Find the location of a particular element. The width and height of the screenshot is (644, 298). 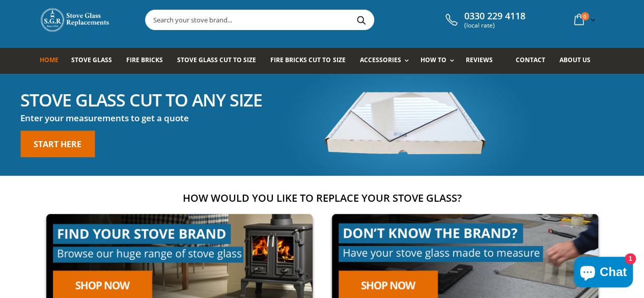

h2: How would you like to replace your stove glass? is located at coordinates (322, 197).